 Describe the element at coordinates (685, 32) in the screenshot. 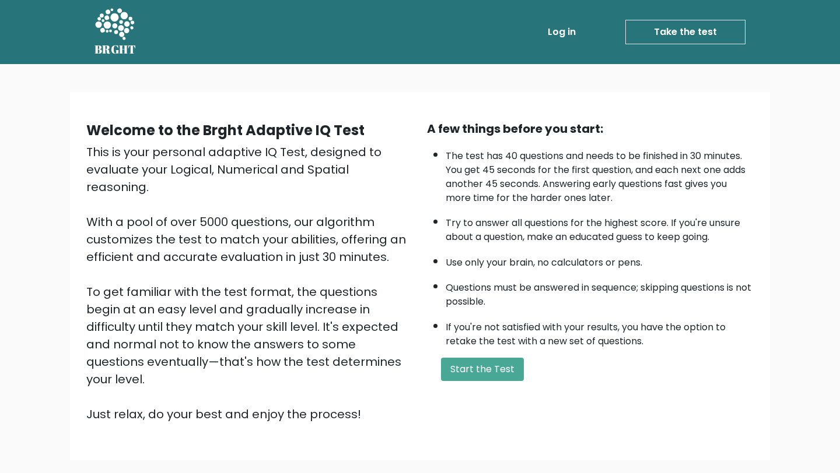

I see `a: Take the test` at that location.